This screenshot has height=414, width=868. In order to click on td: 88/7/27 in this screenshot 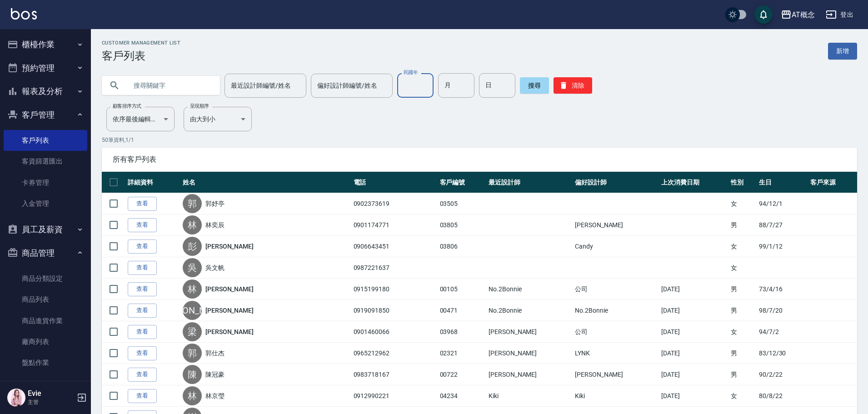, I will do `click(783, 225)`.